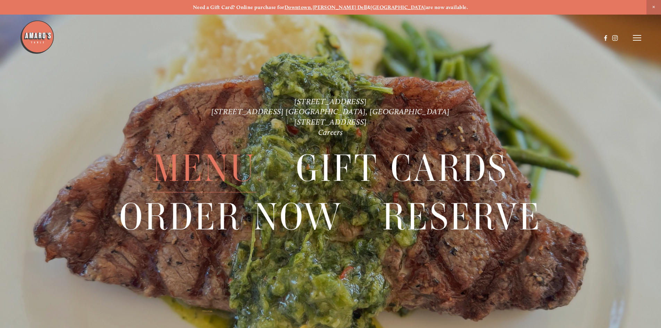  What do you see at coordinates (462, 217) in the screenshot?
I see `a: Reserve` at bounding box center [462, 217].